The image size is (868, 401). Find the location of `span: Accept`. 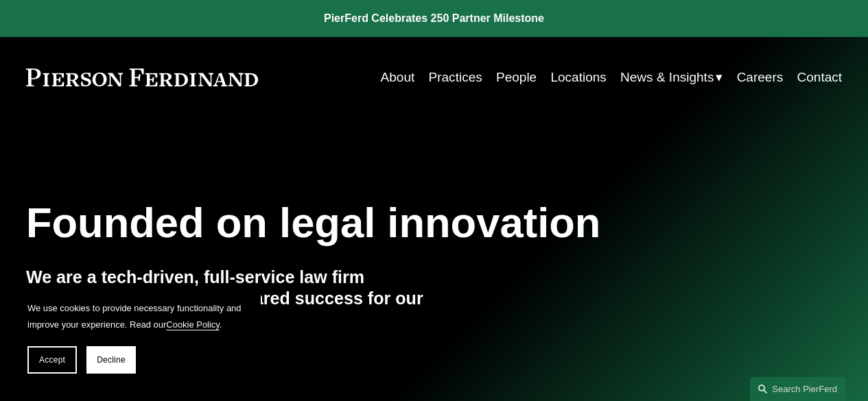

span: Accept is located at coordinates (52, 360).